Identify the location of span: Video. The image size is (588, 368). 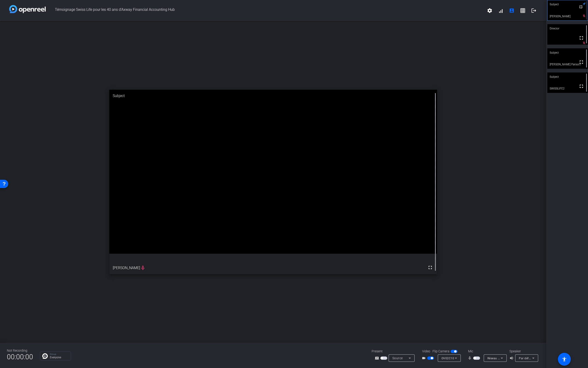
(426, 351).